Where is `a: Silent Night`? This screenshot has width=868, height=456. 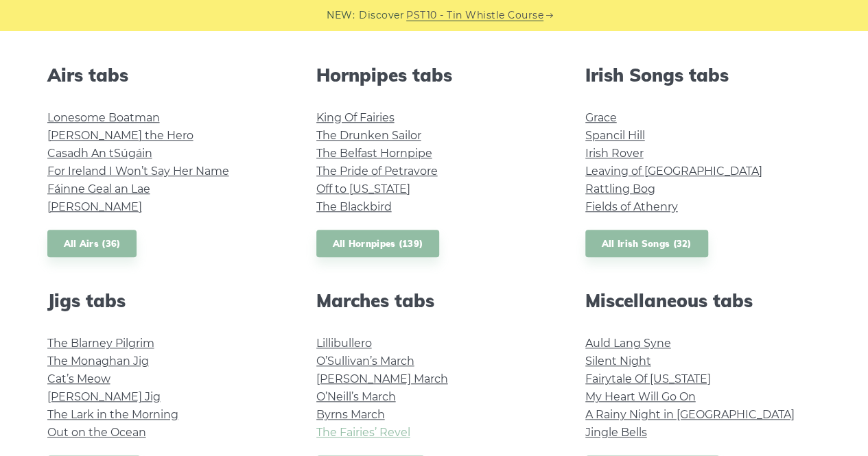 a: Silent Night is located at coordinates (618, 360).